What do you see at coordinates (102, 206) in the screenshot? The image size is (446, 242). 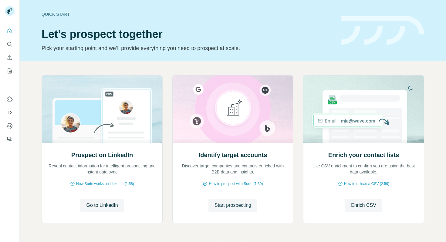 I see `button: Go to LinkedIn` at bounding box center [102, 206].